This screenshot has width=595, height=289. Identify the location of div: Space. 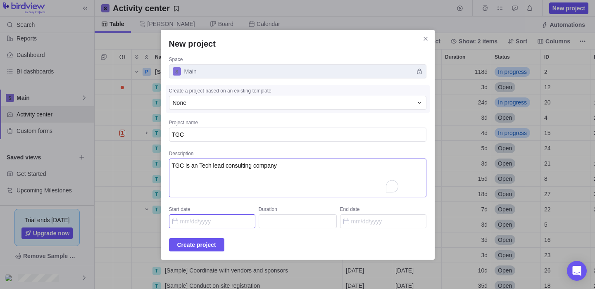
(297, 60).